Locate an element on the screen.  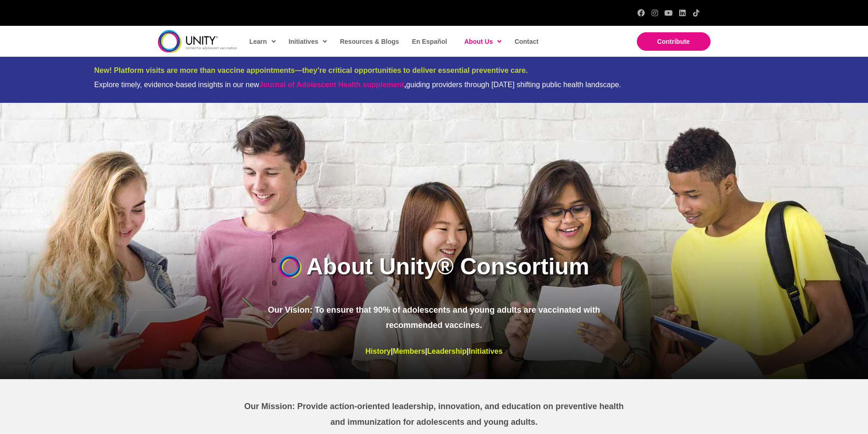
img: UnityIcon-new is located at coordinates (290, 267).